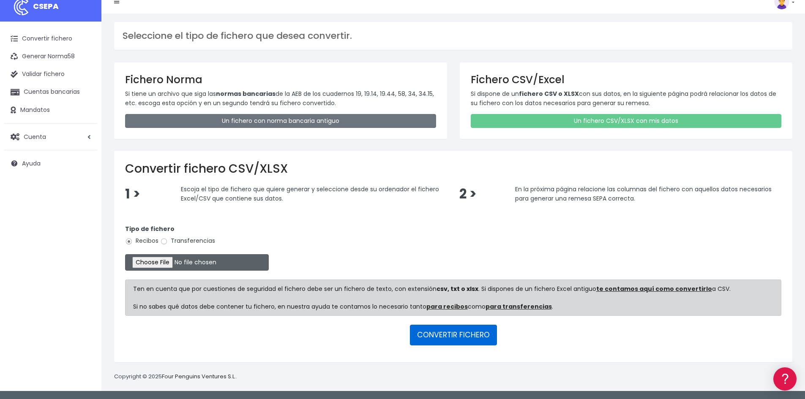  What do you see at coordinates (447, 307) in the screenshot?
I see `a: para recibos` at bounding box center [447, 307].